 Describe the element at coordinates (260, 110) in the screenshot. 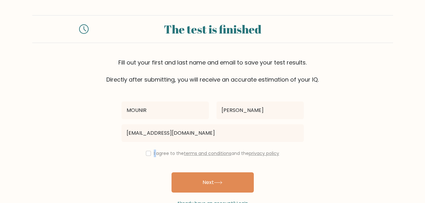

I see `input: Last name` at that location.